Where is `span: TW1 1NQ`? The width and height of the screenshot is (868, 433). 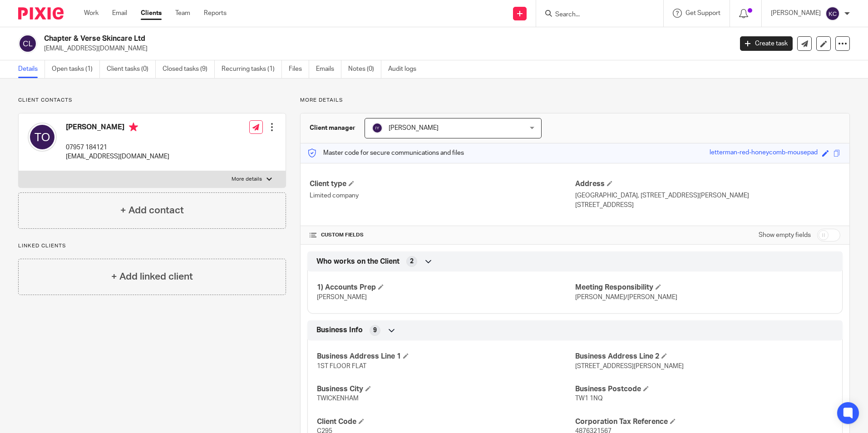 span: TW1 1NQ is located at coordinates (589, 398).